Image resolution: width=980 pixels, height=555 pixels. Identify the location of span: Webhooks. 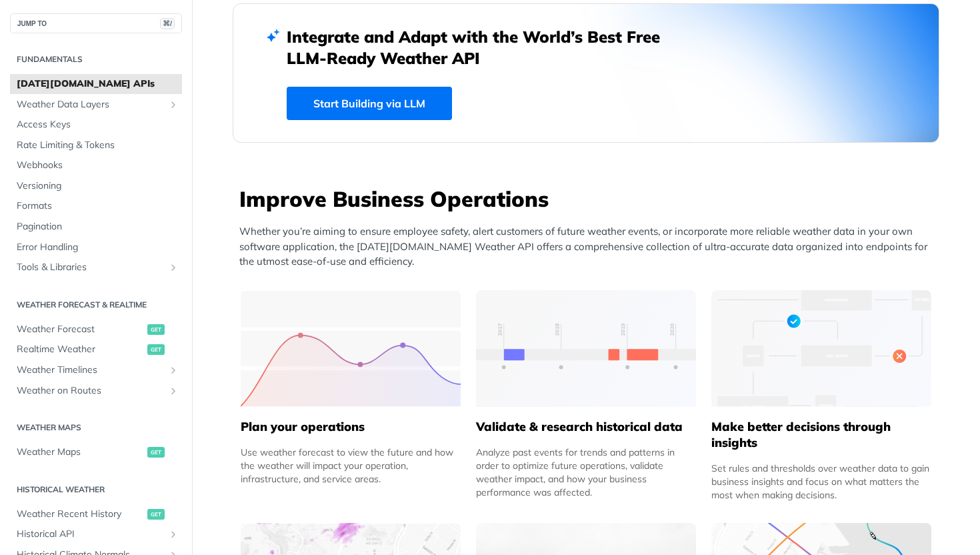
(98, 165).